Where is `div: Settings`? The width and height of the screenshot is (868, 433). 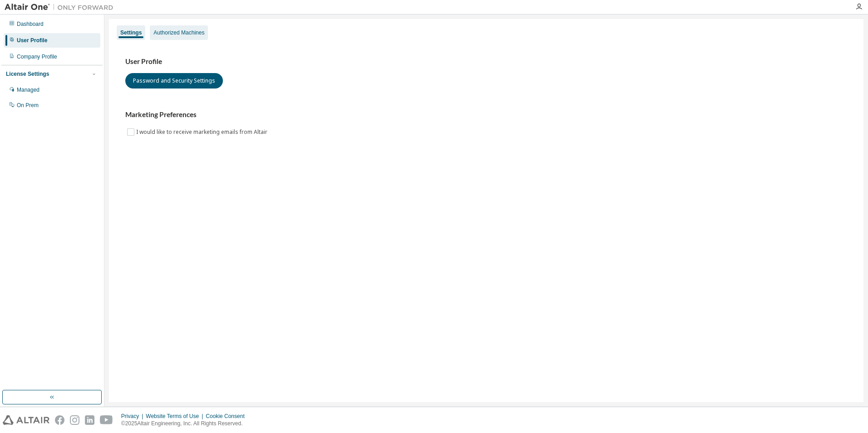 div: Settings is located at coordinates (131, 33).